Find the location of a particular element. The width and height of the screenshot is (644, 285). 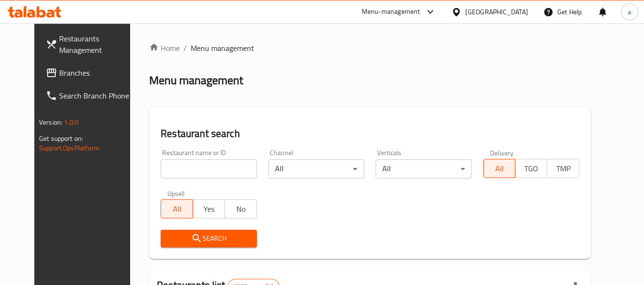

button: Search is located at coordinates (209, 239).